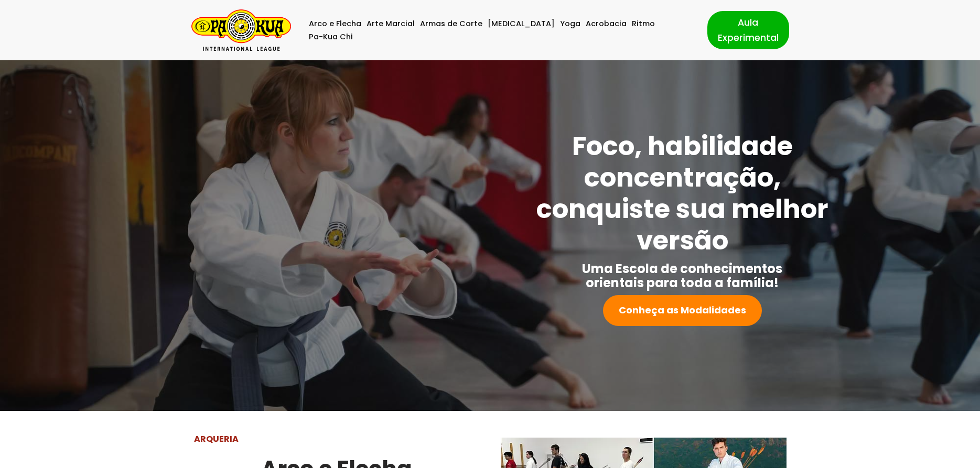 The image size is (980, 468). I want to click on a: Pa-Kua Brasil Uma Escola de conhecimentos orientais para toda a família. Foco, habilidade concent..., so click(241, 30).